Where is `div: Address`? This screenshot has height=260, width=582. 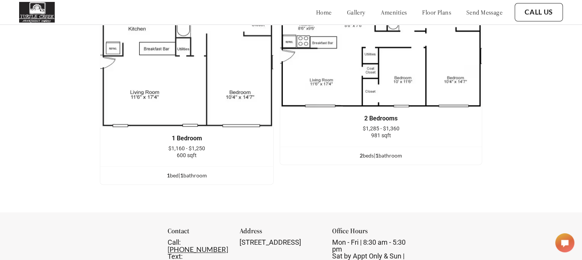
div: Address is located at coordinates (280, 233).